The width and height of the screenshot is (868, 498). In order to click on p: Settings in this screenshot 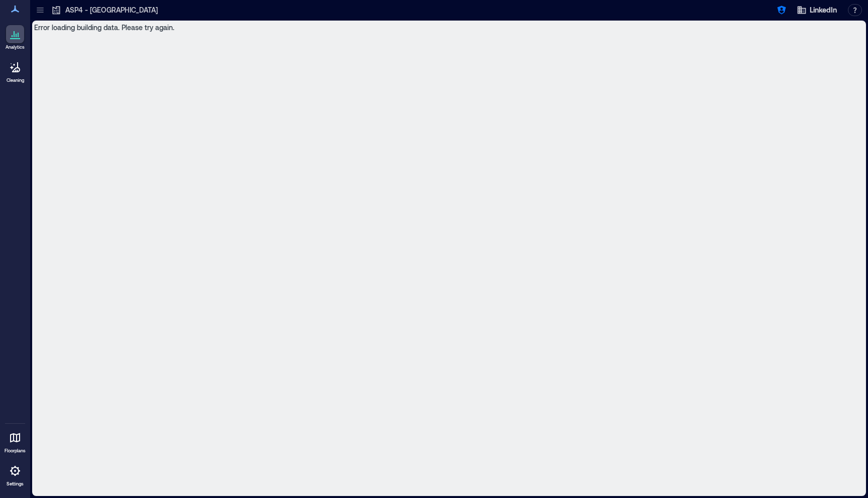, I will do `click(15, 484)`.